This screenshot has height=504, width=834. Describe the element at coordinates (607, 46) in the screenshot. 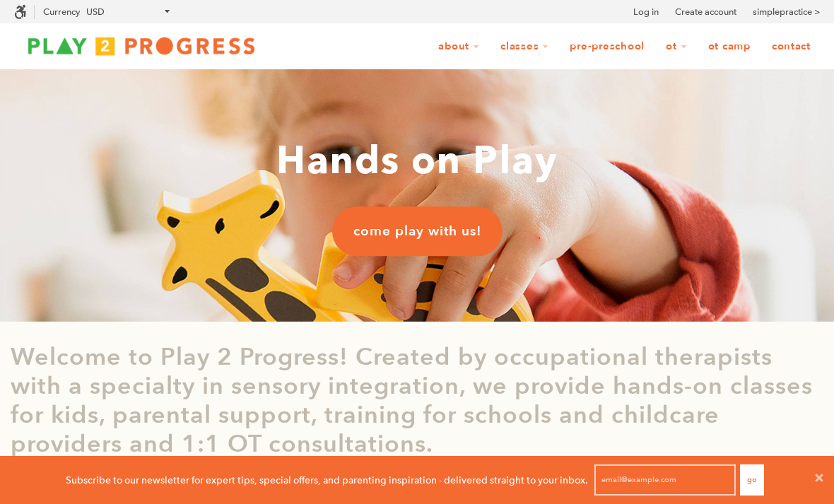

I see `a: Pre-Preschool` at that location.